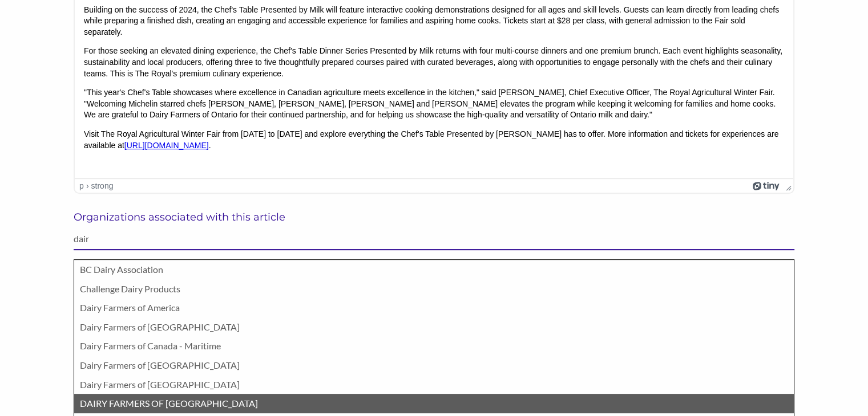 The width and height of the screenshot is (868, 416). I want to click on p: Dairy Farmers of America, so click(434, 308).